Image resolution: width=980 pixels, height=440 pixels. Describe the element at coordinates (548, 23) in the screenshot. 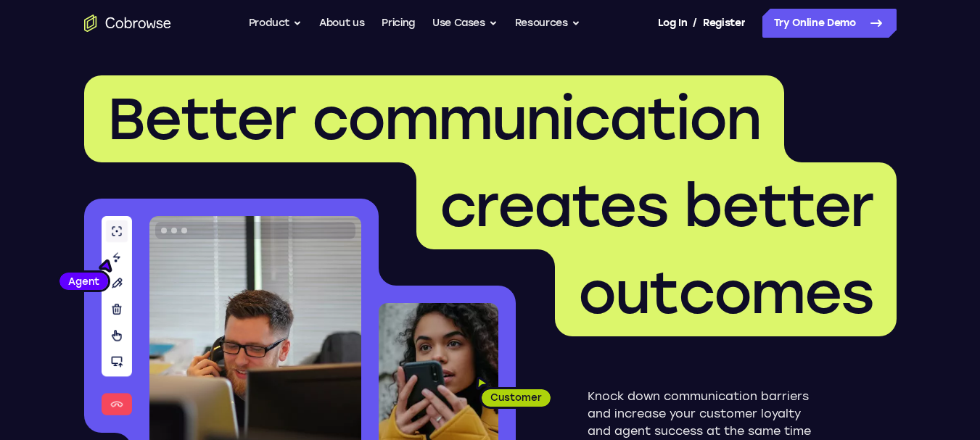

I see `button: Resources` at that location.